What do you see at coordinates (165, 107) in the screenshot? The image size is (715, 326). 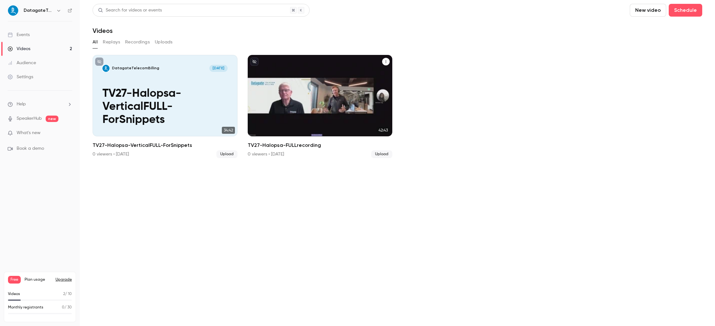 I see `p: TV27-Halopsa-VerticalFULL-ForSnippets` at bounding box center [165, 107].